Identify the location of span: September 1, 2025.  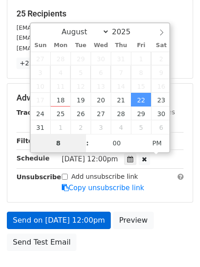
(60, 127).